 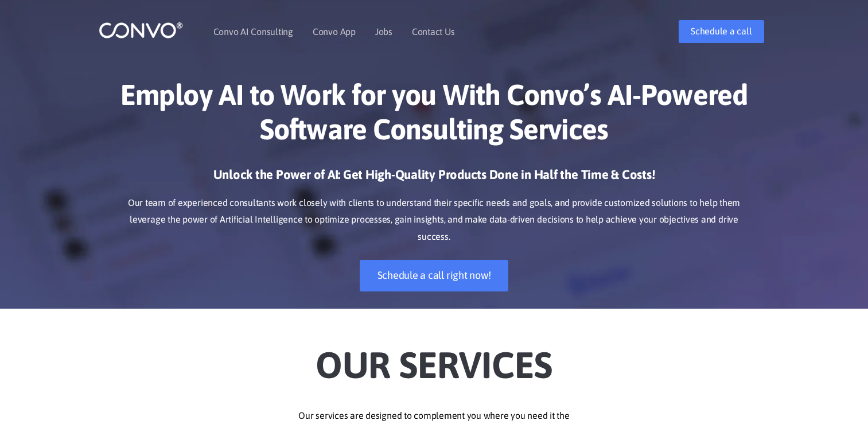 I want to click on a: Convo AI Consulting, so click(x=253, y=31).